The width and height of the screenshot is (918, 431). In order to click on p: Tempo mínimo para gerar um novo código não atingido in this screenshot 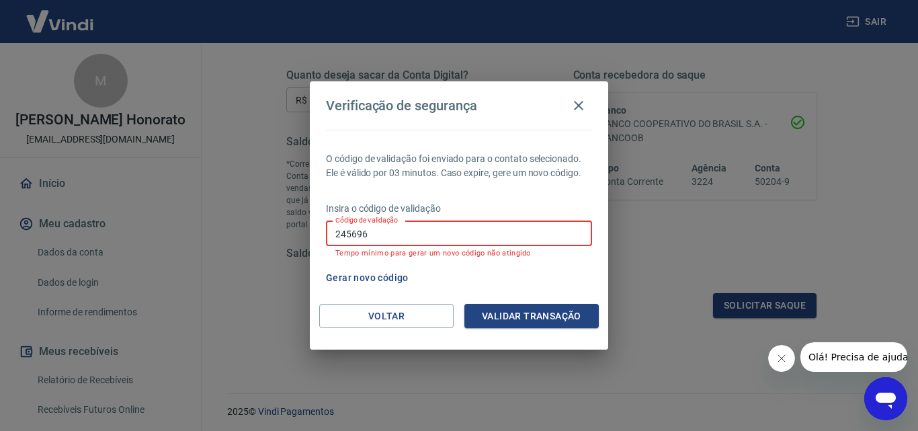, I will do `click(459, 253)`.